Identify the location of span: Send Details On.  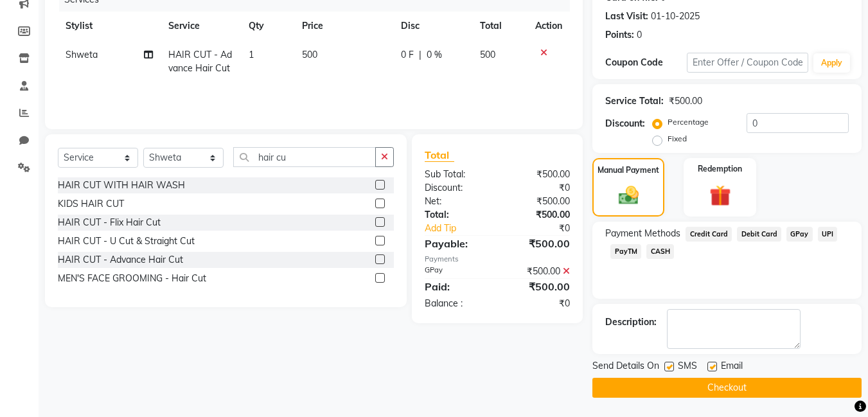
(626, 367).